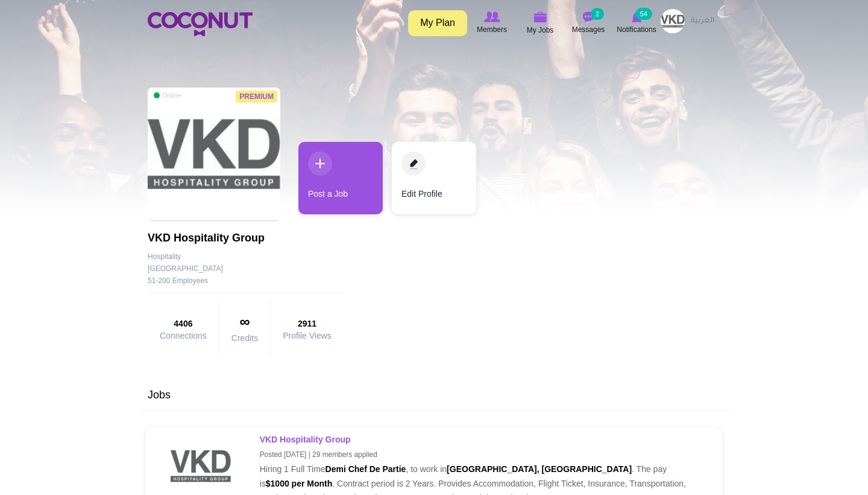  I want to click on a: My Jobs My Jobs, so click(540, 23).